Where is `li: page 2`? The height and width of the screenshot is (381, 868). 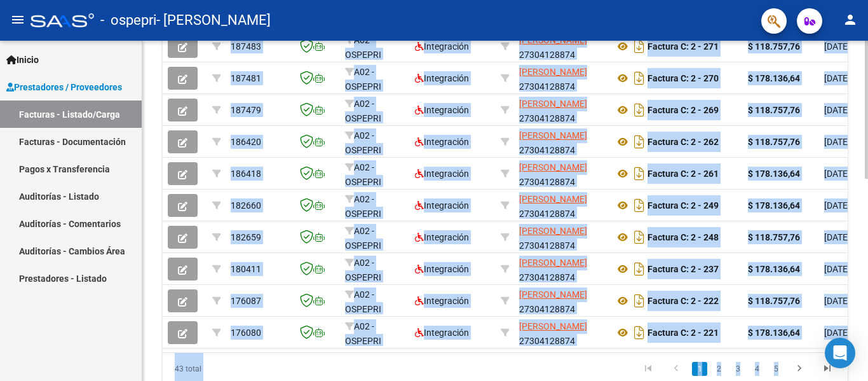
li: page 2 is located at coordinates (718, 369).